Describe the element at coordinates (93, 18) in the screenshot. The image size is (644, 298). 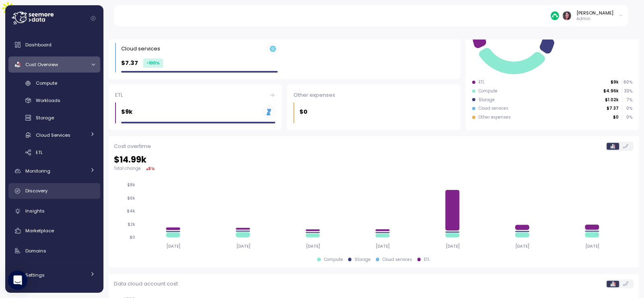
I see `button: Collapse navigation` at that location.